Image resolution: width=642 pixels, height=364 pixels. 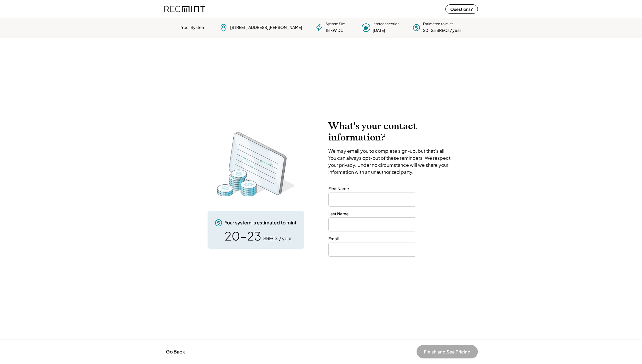 I want to click on div: Last Name, so click(x=339, y=214).